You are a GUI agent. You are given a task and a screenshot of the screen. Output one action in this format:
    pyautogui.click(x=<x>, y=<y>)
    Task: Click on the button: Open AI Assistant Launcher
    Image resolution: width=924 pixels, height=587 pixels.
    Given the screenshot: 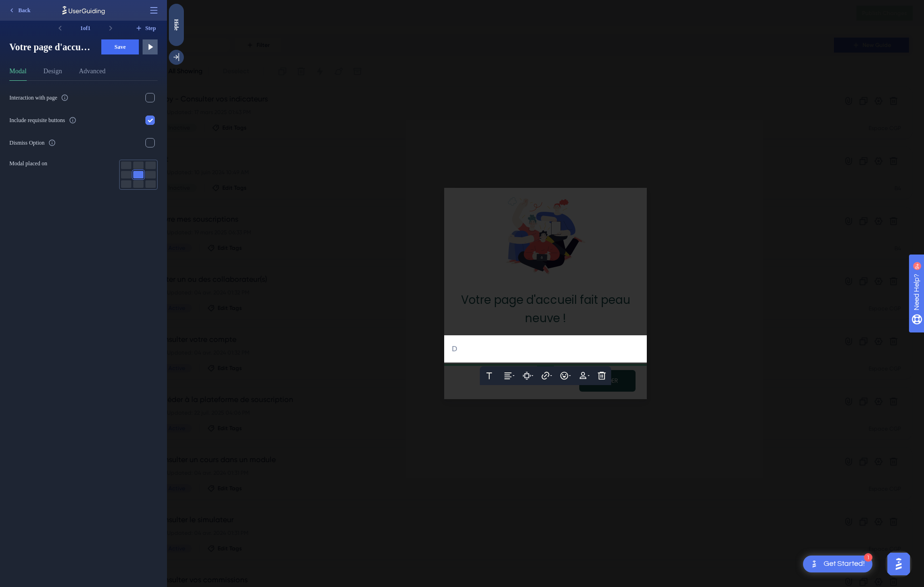 What is the action you would take?
    pyautogui.click(x=14, y=14)
    